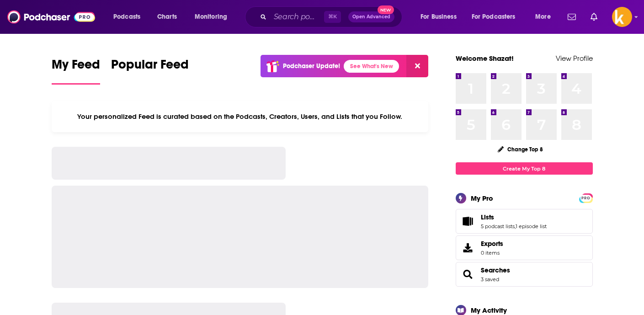 The width and height of the screenshot is (644, 315). What do you see at coordinates (332, 17) in the screenshot?
I see `div: Search podcasts, credits, & more...` at bounding box center [332, 17].